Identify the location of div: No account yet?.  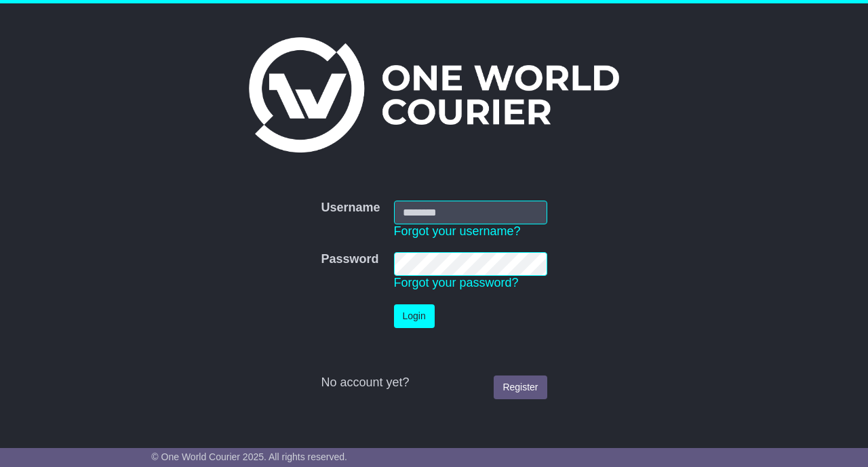
(434, 383).